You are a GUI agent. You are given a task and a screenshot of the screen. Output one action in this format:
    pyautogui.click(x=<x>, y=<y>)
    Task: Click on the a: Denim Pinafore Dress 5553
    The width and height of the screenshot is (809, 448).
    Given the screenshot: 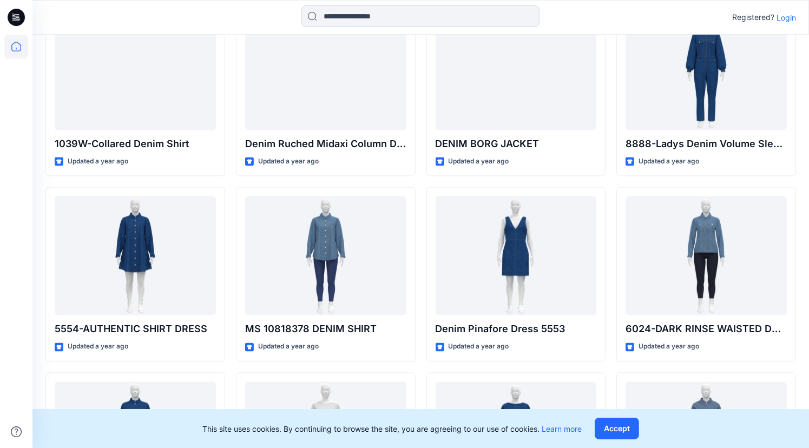 What is the action you would take?
    pyautogui.click(x=516, y=256)
    